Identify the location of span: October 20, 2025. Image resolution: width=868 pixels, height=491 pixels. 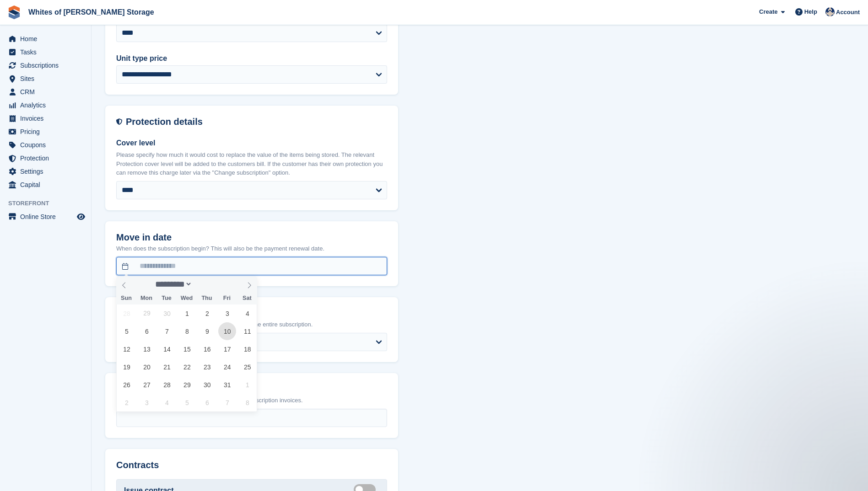
(146, 367).